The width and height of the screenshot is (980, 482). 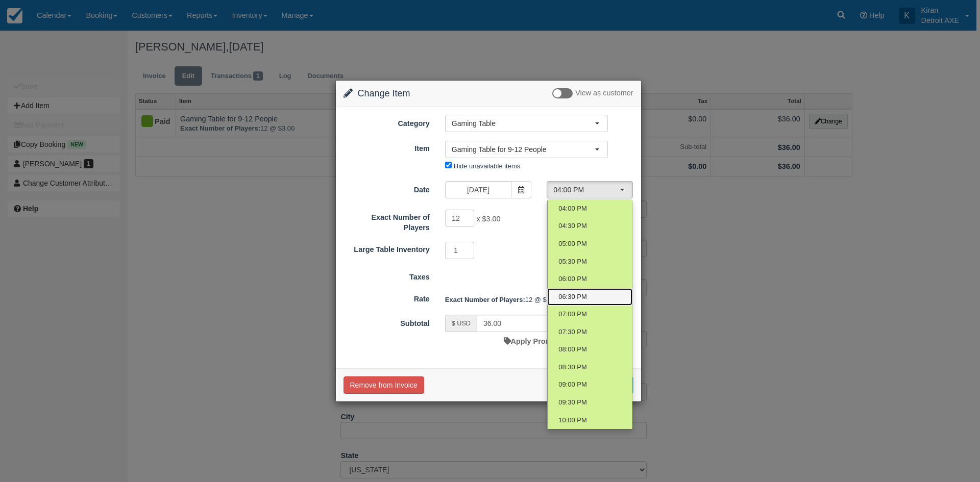 I want to click on span: 06:30 PM, so click(x=573, y=297).